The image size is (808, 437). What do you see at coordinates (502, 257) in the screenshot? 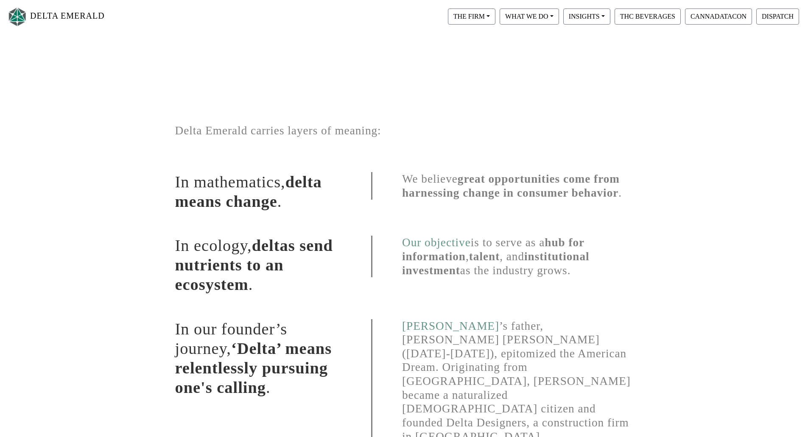
I see `h1: is to serve as a , , and as the industry grows.` at bounding box center [502, 257].